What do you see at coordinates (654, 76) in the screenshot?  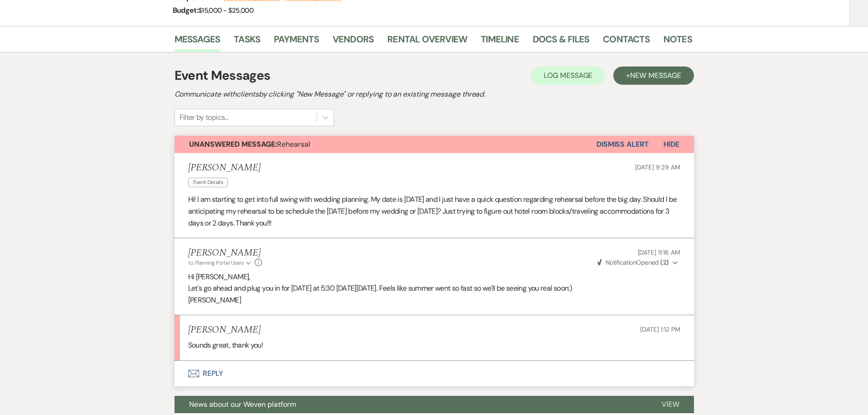 I see `button: +New Message` at bounding box center [654, 76].